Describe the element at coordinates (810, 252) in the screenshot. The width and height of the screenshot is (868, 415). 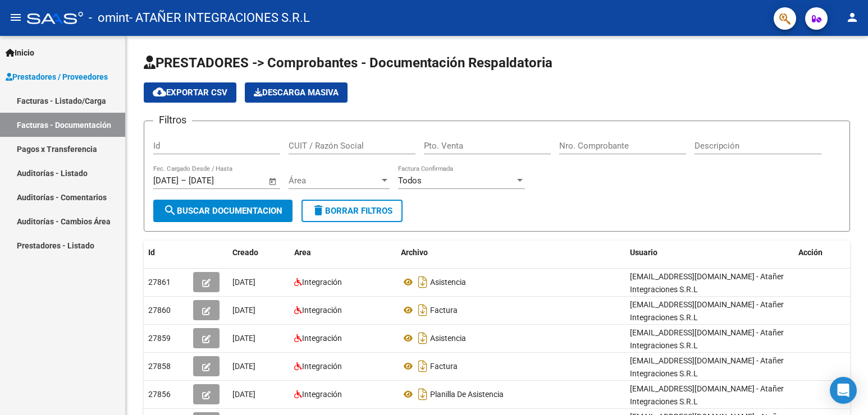
I see `span: Acción` at that location.